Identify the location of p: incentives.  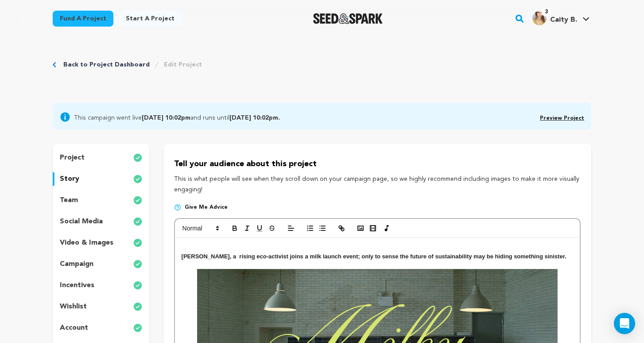
(77, 285).